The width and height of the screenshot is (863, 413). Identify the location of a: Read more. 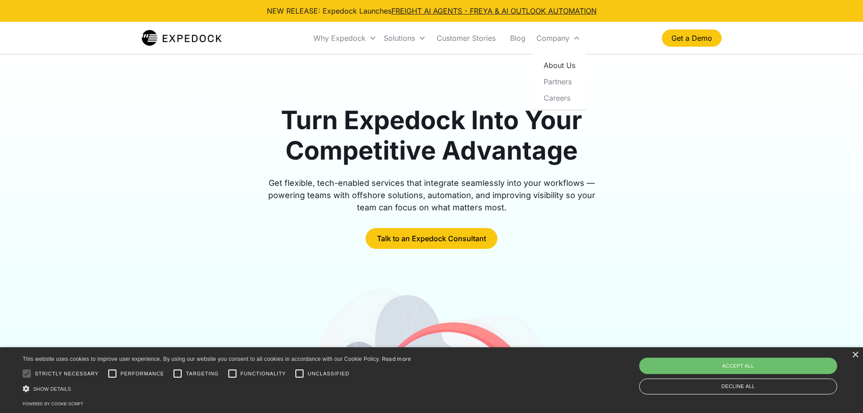
(396, 358).